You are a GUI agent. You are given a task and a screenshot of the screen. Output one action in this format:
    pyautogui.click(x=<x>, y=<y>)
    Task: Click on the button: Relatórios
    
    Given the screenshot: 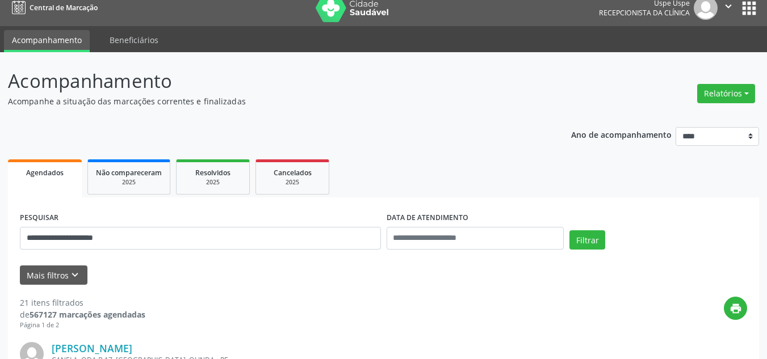 What is the action you would take?
    pyautogui.click(x=726, y=94)
    